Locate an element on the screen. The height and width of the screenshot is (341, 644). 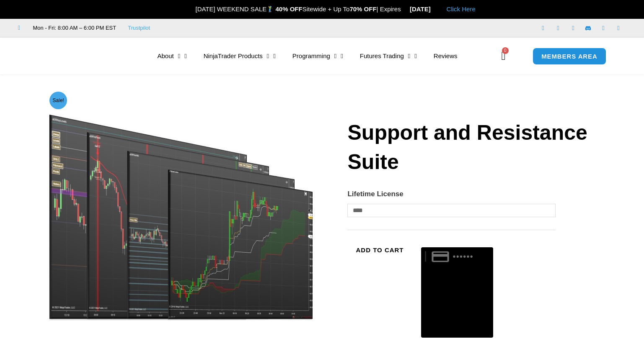
span: Sale! is located at coordinates (58, 100).